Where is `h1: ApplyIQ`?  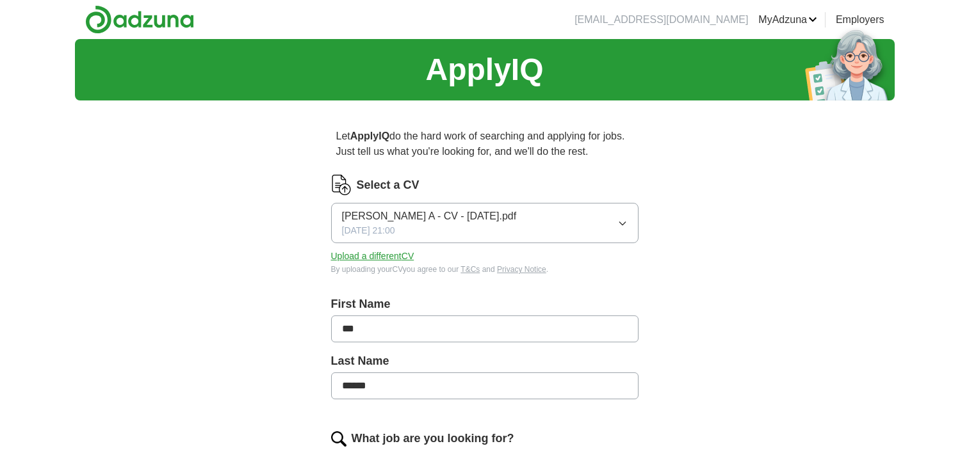
h1: ApplyIQ is located at coordinates (484, 70).